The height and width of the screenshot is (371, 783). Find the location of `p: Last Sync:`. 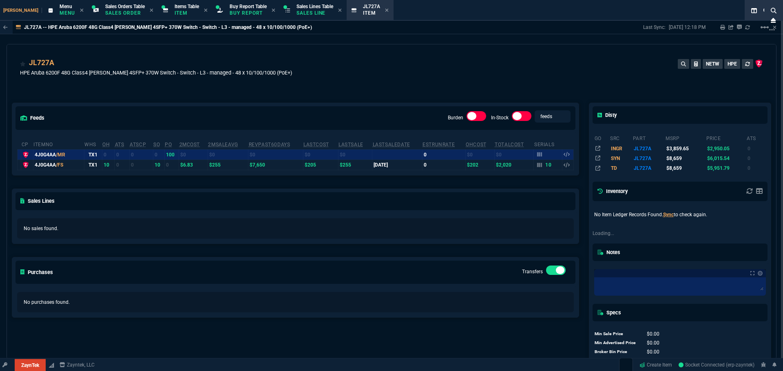

p: Last Sync: is located at coordinates (656, 27).